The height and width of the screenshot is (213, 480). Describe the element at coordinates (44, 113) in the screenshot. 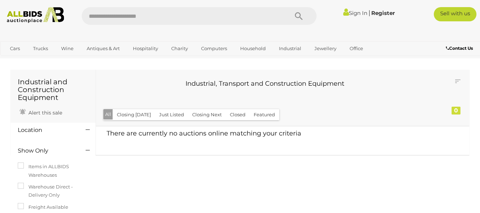

I see `span: Alert this sale` at that location.